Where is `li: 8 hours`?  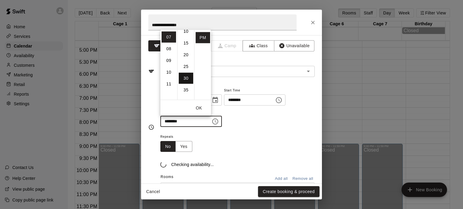 li: 8 hours is located at coordinates (169, 48).